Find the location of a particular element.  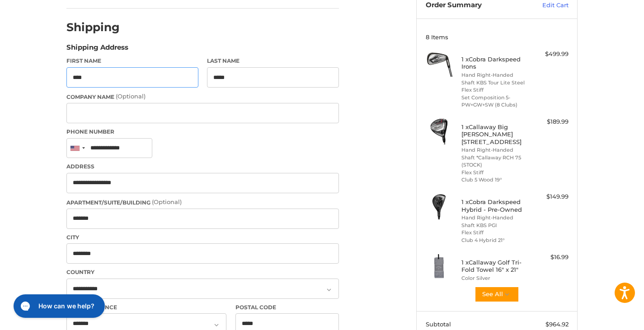

label: Apartment/Suite/Building is located at coordinates (202, 202).